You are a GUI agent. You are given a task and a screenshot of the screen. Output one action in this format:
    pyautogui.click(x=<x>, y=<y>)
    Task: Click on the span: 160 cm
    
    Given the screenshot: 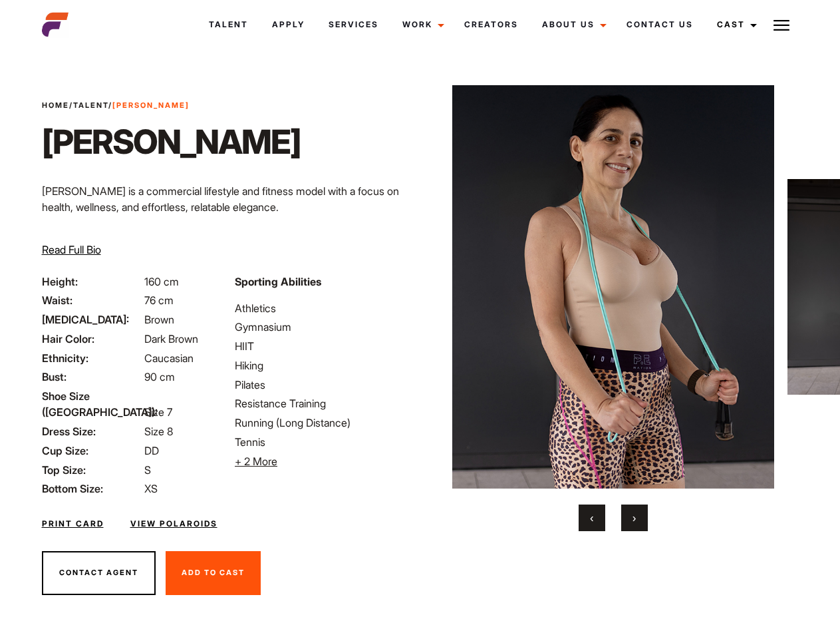 What is the action you would take?
    pyautogui.click(x=162, y=281)
    